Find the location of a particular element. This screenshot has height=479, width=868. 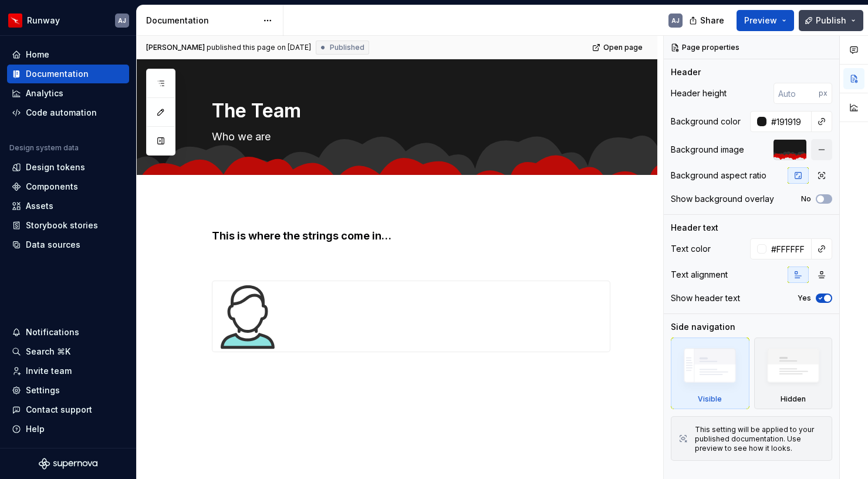

a: Supernova Logo is located at coordinates (68, 463).